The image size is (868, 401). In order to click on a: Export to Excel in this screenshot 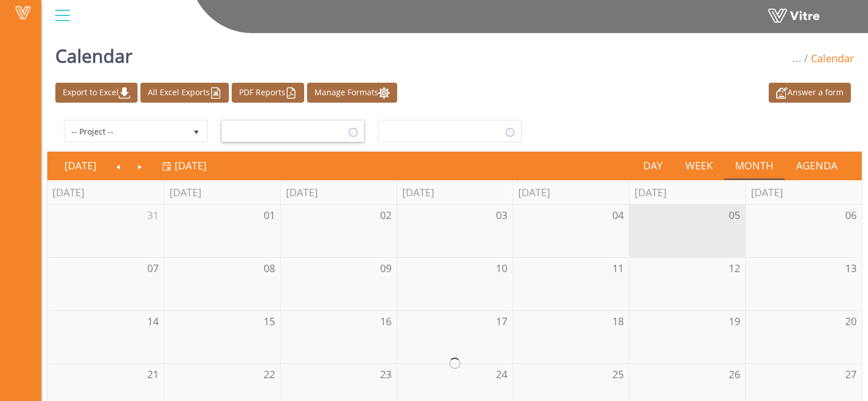, I will do `click(96, 93)`.